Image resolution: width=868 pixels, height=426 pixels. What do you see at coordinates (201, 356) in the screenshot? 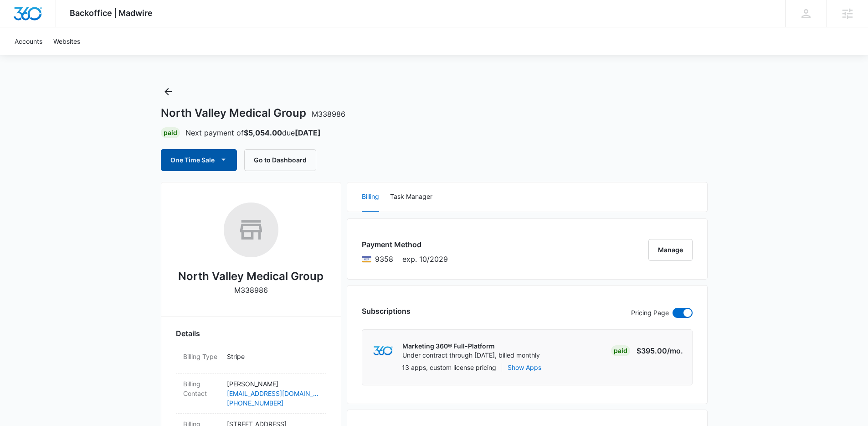
I see `dt: Billing Type` at bounding box center [201, 356].